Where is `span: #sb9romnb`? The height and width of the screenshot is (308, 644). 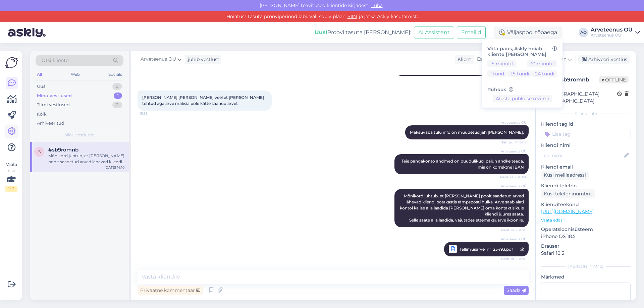
span: #sb9romnb is located at coordinates (63, 150).